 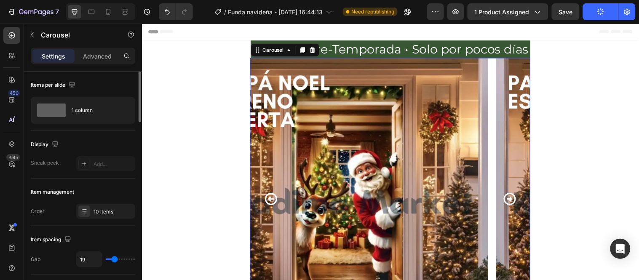 What do you see at coordinates (14, 93) in the screenshot?
I see `div: 450` at bounding box center [14, 93].